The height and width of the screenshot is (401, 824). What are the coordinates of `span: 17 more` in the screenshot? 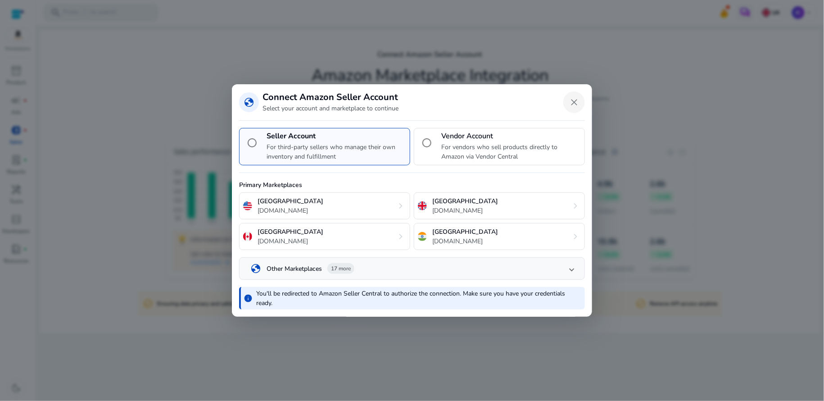 It's located at (341, 268).